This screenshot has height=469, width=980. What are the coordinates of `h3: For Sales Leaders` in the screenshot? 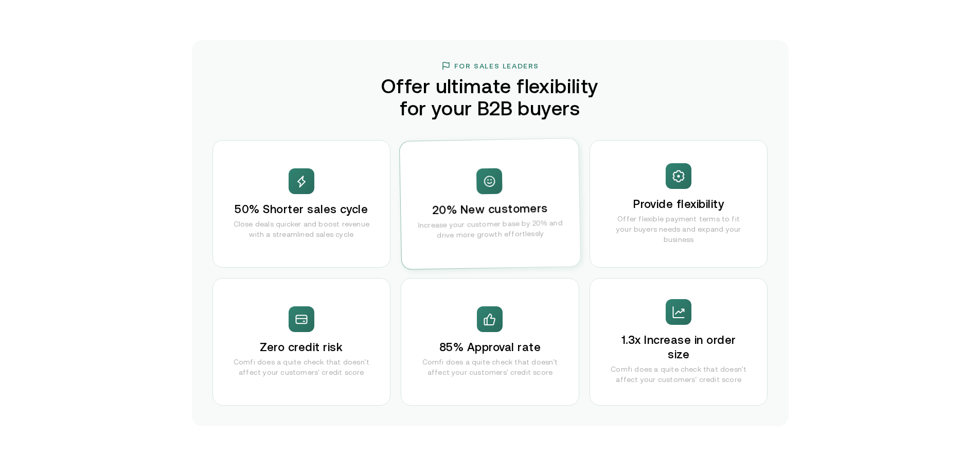 It's located at (496, 66).